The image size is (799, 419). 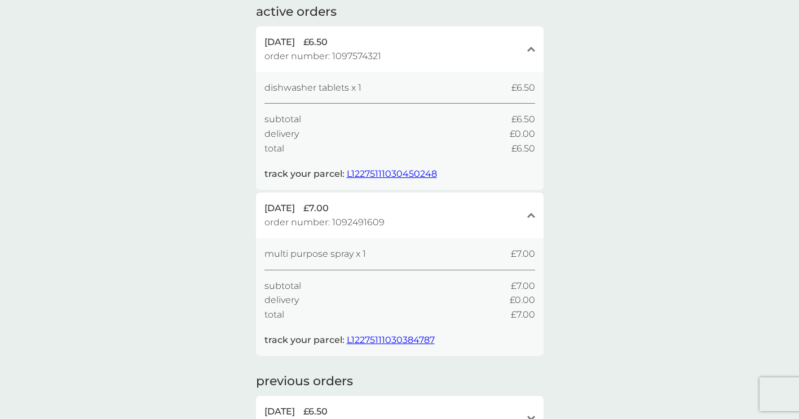 What do you see at coordinates (315, 254) in the screenshot?
I see `span: multi purpose spray x 1` at bounding box center [315, 254].